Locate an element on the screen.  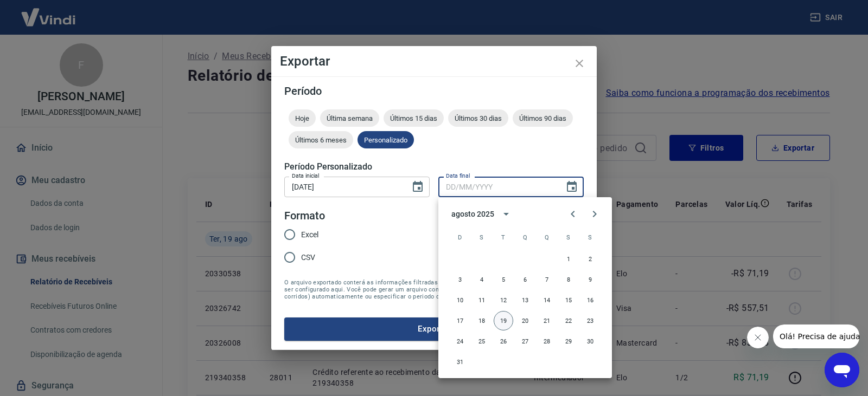
button: 7 is located at coordinates (547, 280).